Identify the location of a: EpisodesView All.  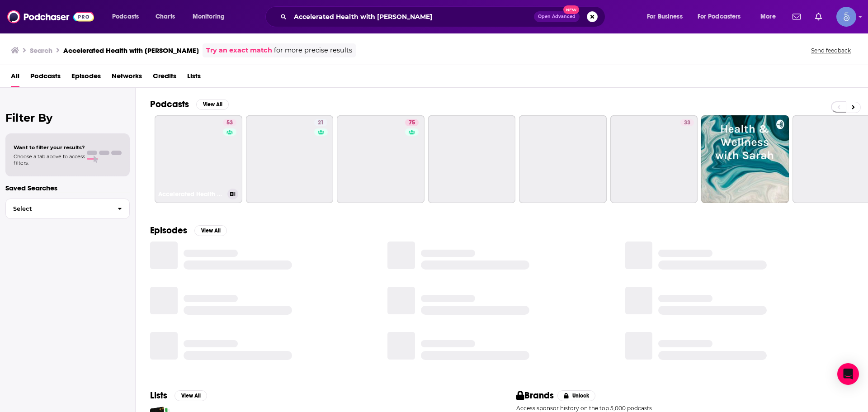
(188, 230).